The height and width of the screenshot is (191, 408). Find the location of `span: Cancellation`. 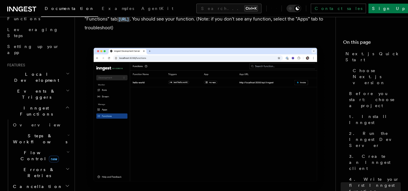

span: Cancellation is located at coordinates (37, 187).